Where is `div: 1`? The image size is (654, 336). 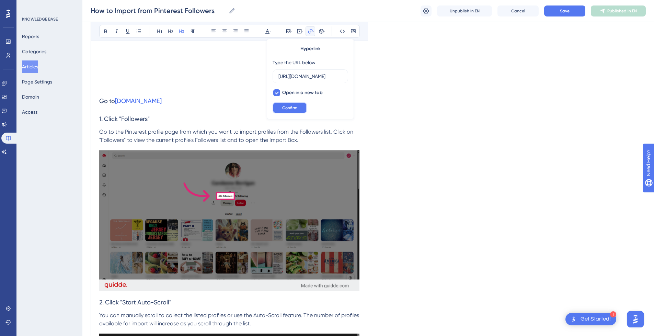 div: 1 is located at coordinates (613, 314).